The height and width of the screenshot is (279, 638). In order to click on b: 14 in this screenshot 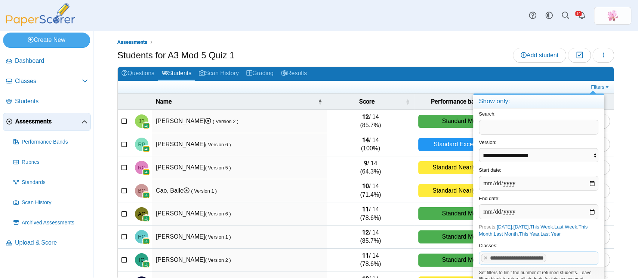, I will do `click(365, 140)`.